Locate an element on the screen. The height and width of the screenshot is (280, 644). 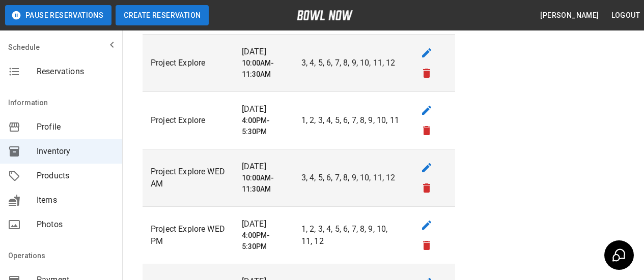
p: Project Explore WED PM is located at coordinates (188, 235).